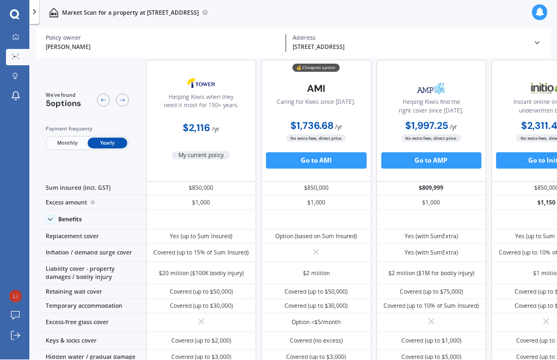 This screenshot has height=360, width=557. I want to click on div: Inflation / demand surge cover, so click(91, 253).